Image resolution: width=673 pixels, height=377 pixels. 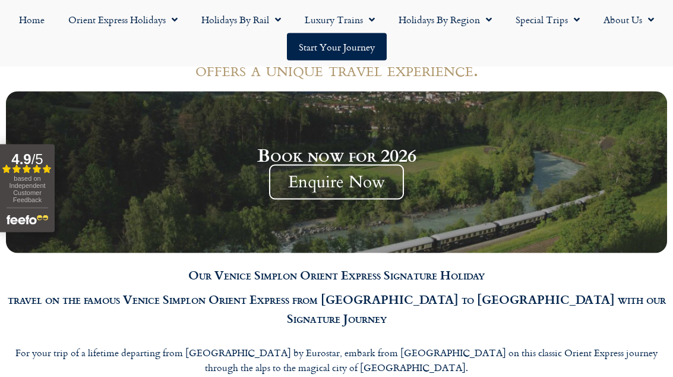 What do you see at coordinates (336, 33) in the screenshot?
I see `nav: Menu` at bounding box center [336, 33].